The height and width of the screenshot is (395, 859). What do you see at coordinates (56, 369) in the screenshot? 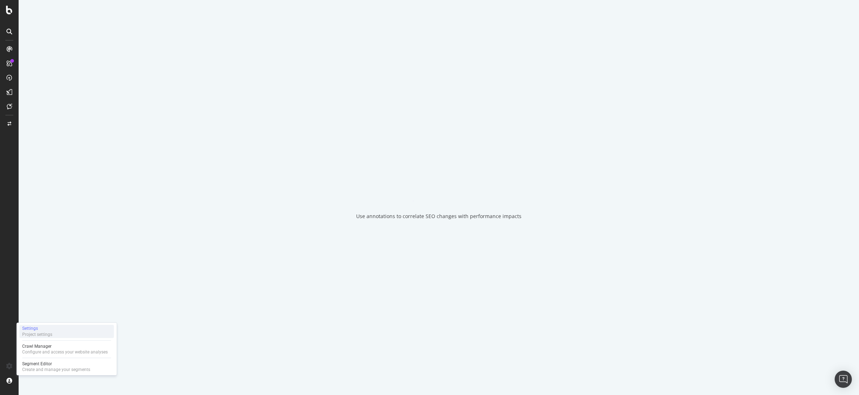
I see `div: Create and manage your segments` at bounding box center [56, 369].